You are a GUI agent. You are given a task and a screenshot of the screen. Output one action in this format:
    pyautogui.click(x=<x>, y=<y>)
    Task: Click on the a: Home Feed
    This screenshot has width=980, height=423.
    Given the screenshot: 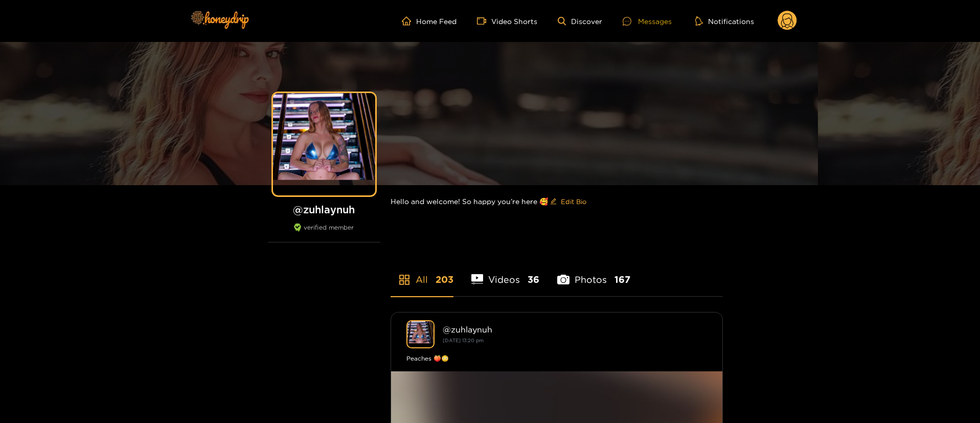 What is the action you would take?
    pyautogui.click(x=429, y=21)
    